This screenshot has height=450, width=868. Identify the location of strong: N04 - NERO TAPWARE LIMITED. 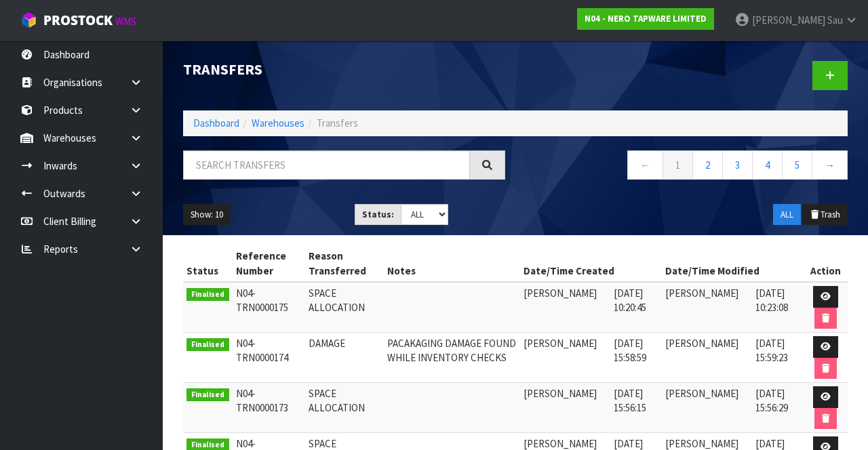
(646, 19).